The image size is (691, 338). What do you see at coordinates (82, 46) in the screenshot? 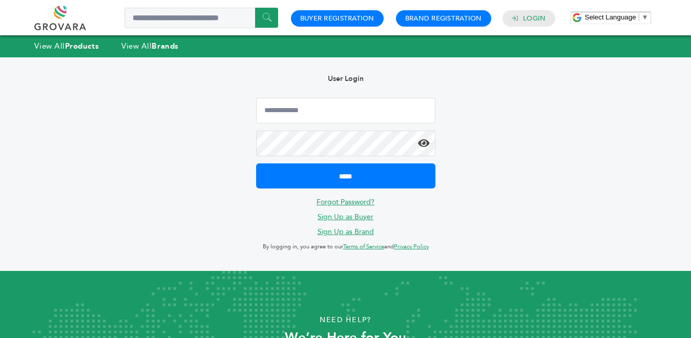
I see `strong: Products` at bounding box center [82, 46].